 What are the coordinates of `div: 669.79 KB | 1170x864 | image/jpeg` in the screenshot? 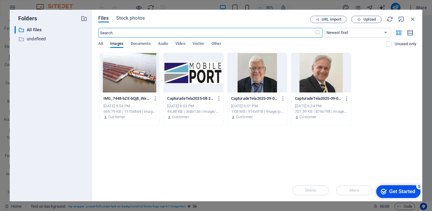 It's located at (130, 112).